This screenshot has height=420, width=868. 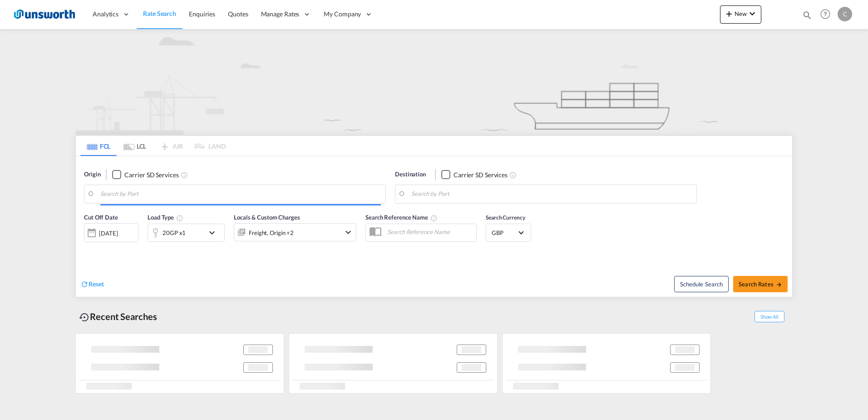 I want to click on md-icon: icon-refresh, so click(x=84, y=284).